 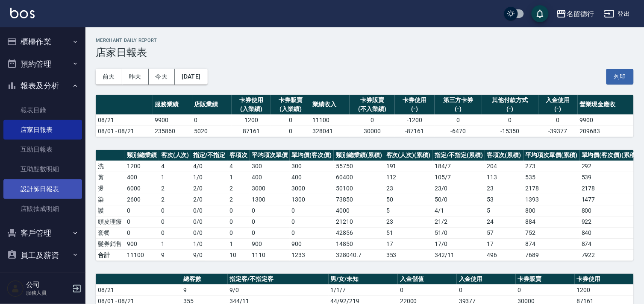 I want to click on button: 員工及薪資, so click(x=43, y=256).